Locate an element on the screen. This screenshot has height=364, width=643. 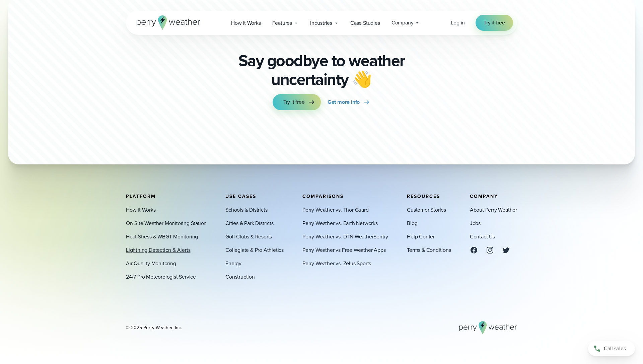
div: © 2025 Perry Weather, Inc. is located at coordinates (154, 328).